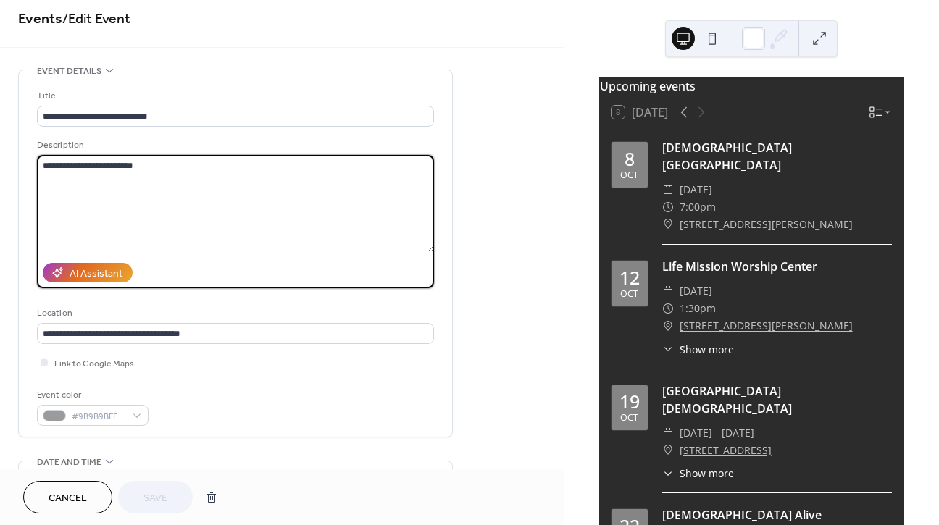 This screenshot has height=525, width=939. I want to click on div: Description, so click(234, 145).